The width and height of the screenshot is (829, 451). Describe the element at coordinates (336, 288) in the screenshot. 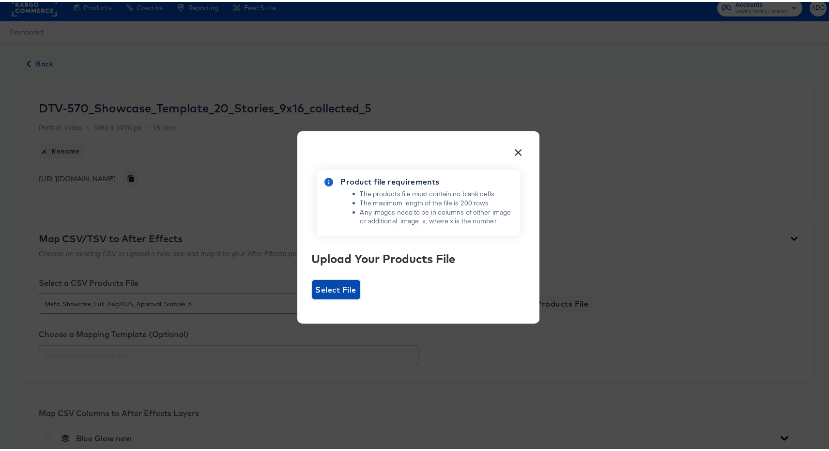

I see `span: Select File` at that location.